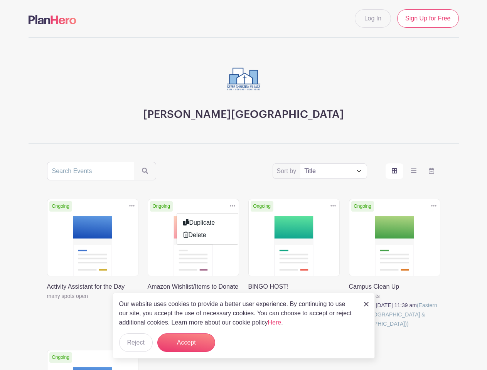  What do you see at coordinates (244, 79) in the screenshot?
I see `img: sayre-logo-for-planhero%20(1).png` at bounding box center [244, 79].